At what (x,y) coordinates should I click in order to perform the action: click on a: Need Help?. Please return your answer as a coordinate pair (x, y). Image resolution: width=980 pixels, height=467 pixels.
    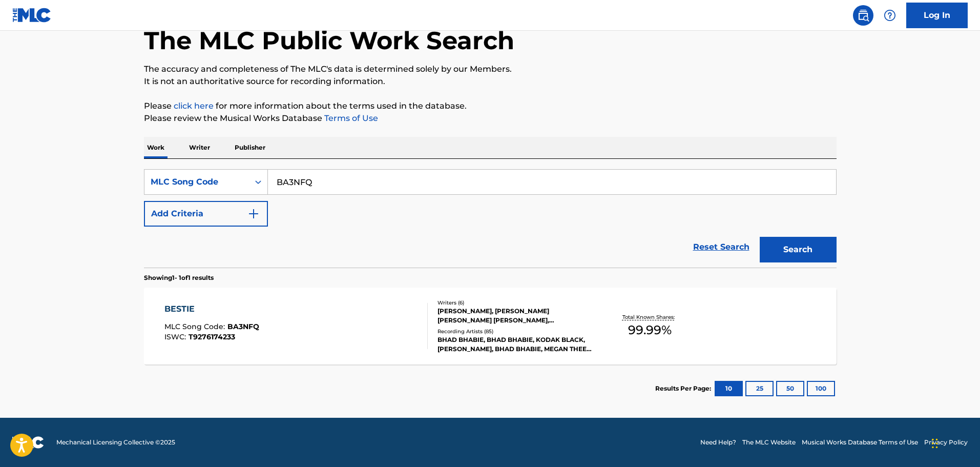
    Looking at the image, I should click on (719, 443).